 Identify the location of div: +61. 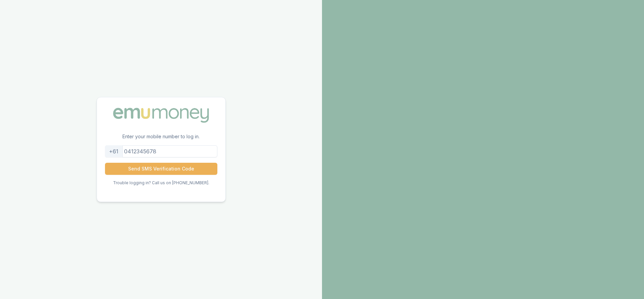
(114, 151).